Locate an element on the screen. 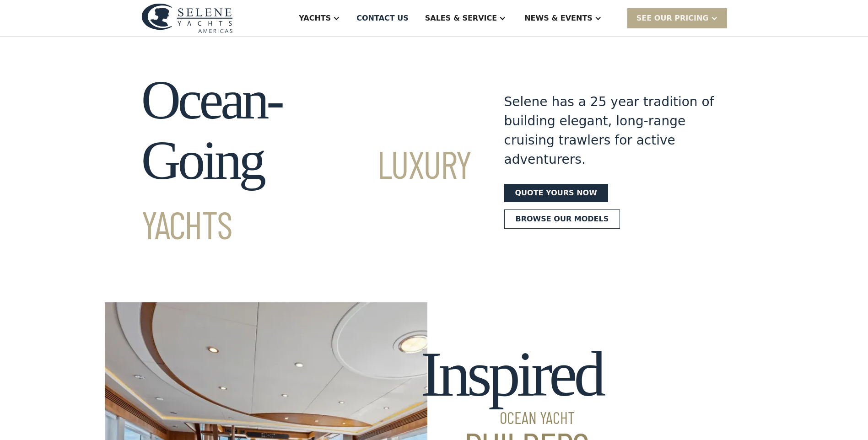  span: Luxury Yachts is located at coordinates (306, 193).